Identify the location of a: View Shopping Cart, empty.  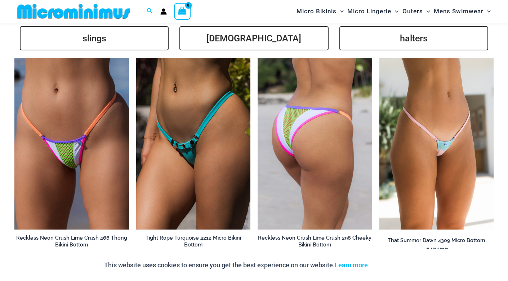
(182, 11).